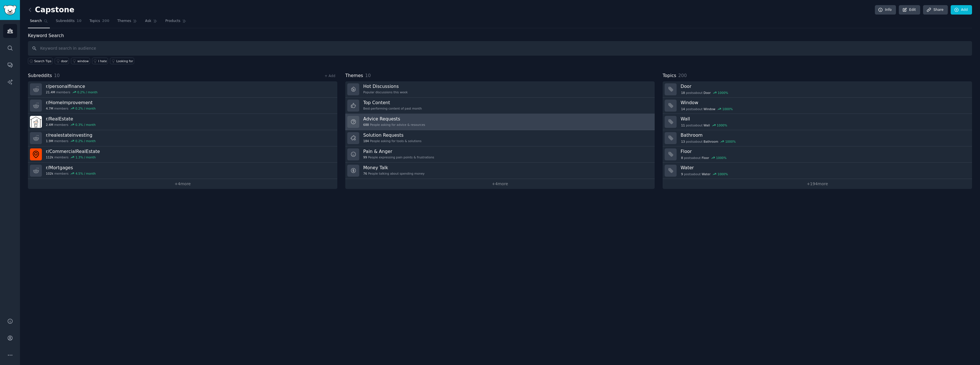 This screenshot has width=980, height=365. Describe the element at coordinates (365, 157) in the screenshot. I see `span: 99` at that location.